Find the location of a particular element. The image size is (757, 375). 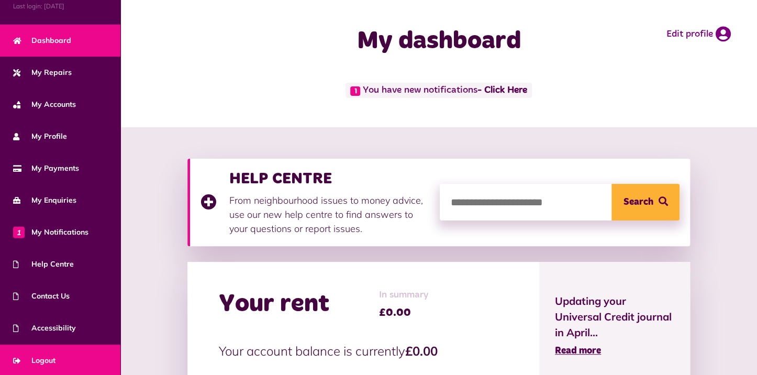

a: Edit profile is located at coordinates (699, 34).